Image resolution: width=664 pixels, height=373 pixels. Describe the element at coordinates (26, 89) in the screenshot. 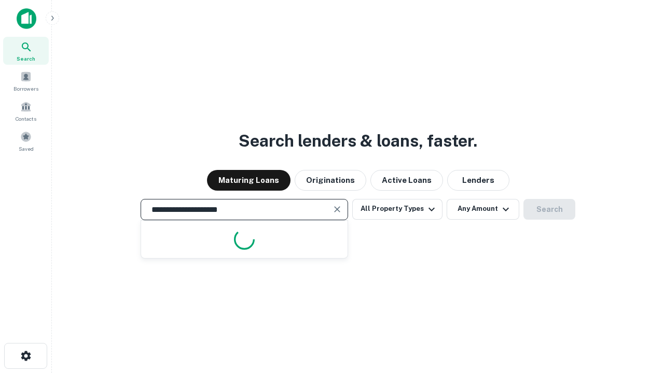

I see `span: Borrowers` at that location.